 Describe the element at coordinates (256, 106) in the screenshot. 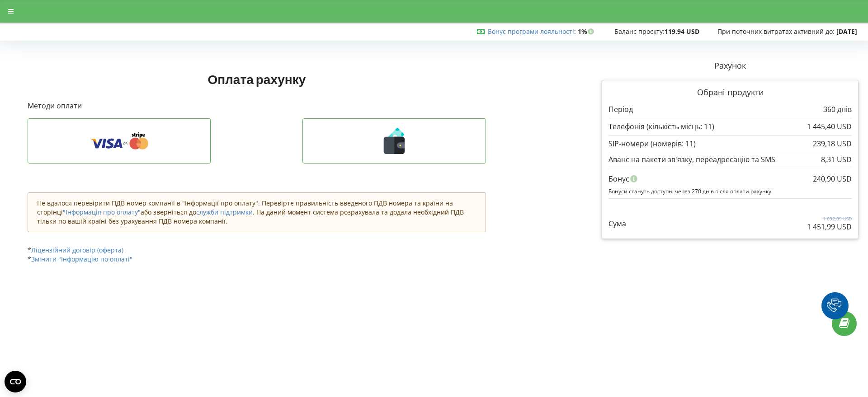

I see `p: Методи оплати` at that location.